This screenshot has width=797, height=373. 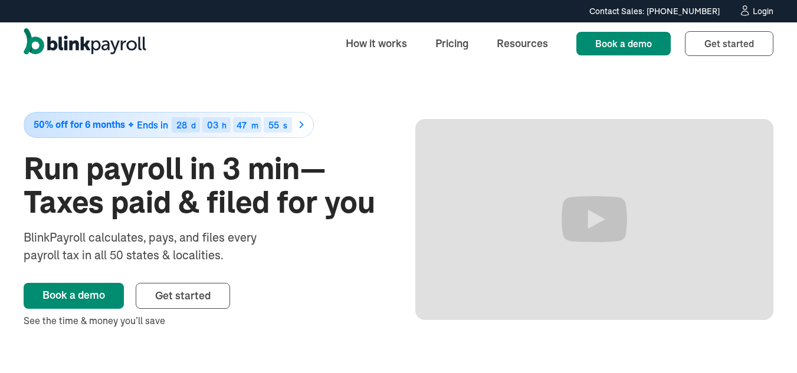 I want to click on h1: Run payroll in 3 min—Taxes paid & filed for you, so click(x=203, y=186).